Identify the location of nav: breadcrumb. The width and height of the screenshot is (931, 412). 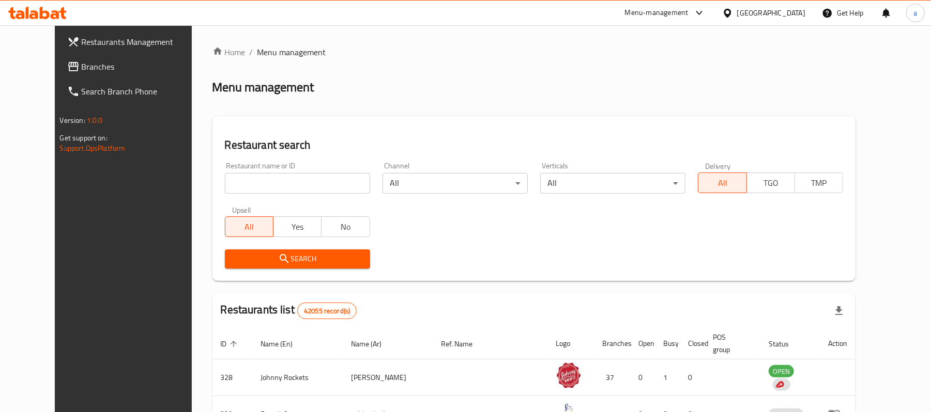
(534, 52).